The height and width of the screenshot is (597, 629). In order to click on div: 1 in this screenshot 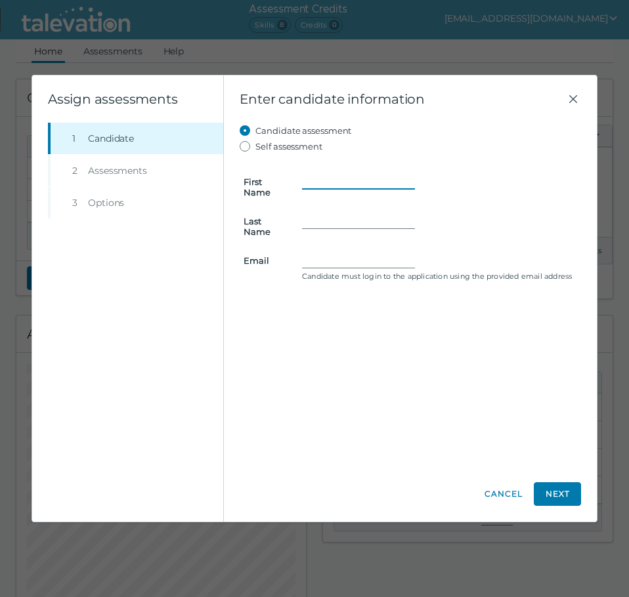, I will do `click(77, 138)`.